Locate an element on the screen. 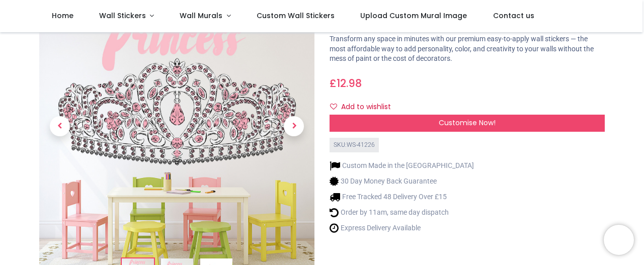 The image size is (644, 265). span: Wall Stickers is located at coordinates (122, 15).